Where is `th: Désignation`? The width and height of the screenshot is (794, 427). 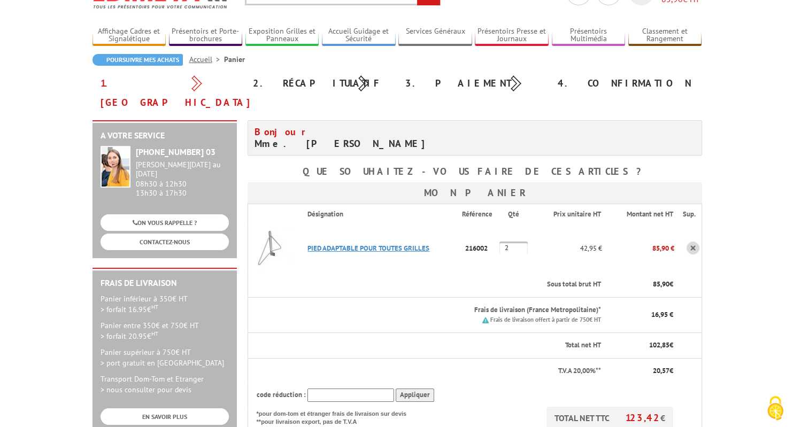
th: Désignation is located at coordinates (380, 214).